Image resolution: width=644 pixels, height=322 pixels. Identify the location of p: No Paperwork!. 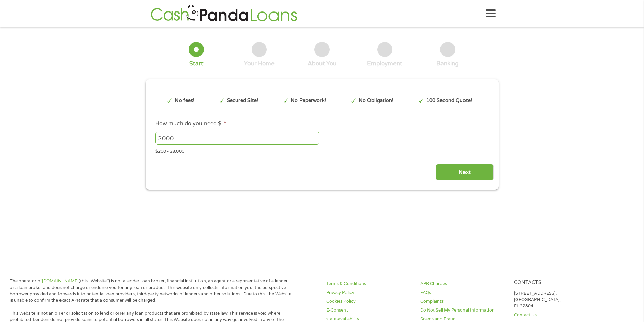
(309, 101).